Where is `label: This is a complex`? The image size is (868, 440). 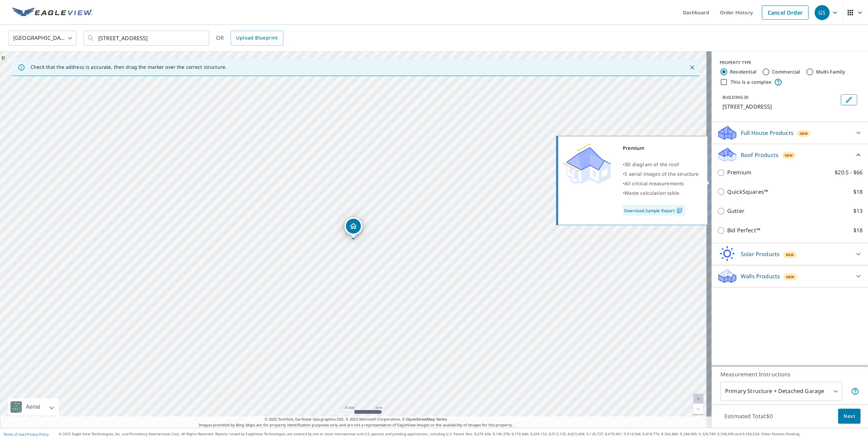 label: This is a complex is located at coordinates (751, 82).